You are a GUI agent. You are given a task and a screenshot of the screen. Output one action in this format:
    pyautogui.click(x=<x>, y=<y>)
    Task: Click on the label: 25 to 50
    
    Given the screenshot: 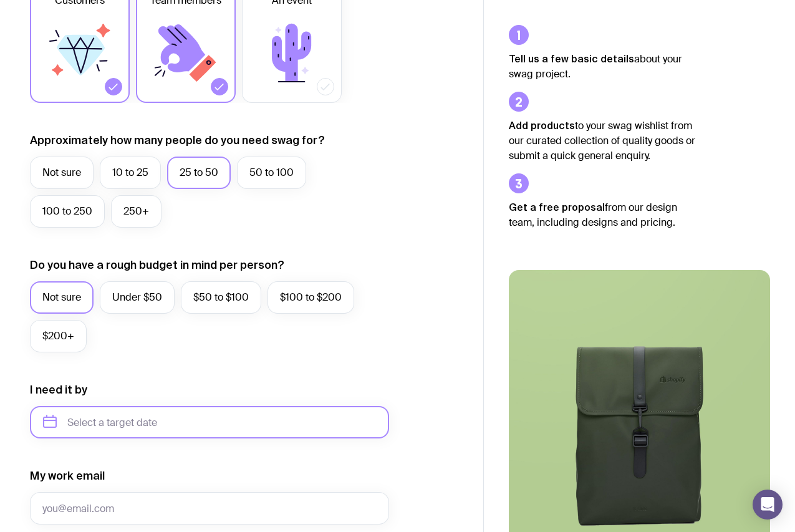 What is the action you would take?
    pyautogui.click(x=199, y=173)
    